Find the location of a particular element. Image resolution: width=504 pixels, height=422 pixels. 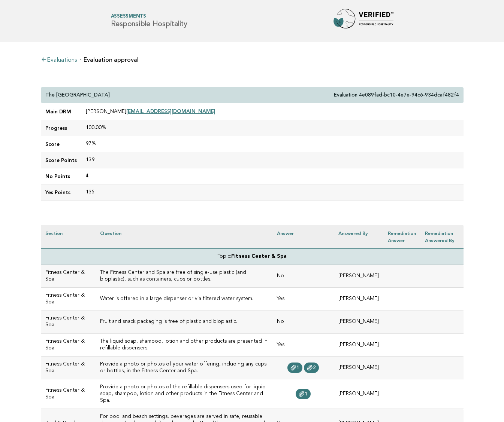

th: Section is located at coordinates (68, 237).